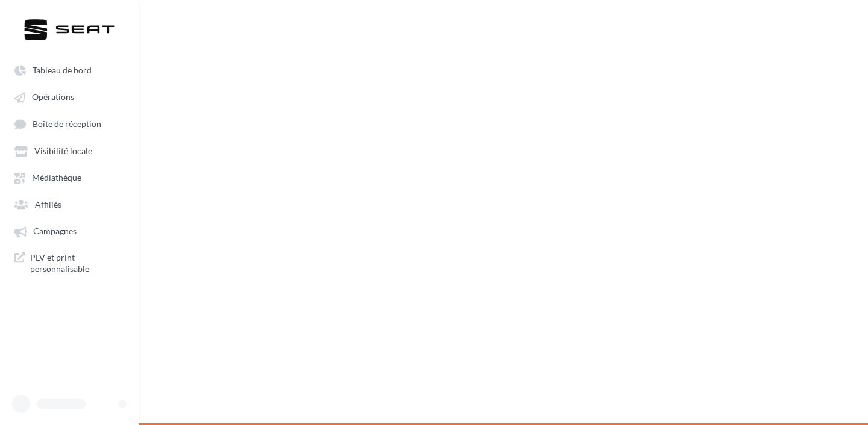  Describe the element at coordinates (64, 151) in the screenshot. I see `span: Visibilité locale` at that location.